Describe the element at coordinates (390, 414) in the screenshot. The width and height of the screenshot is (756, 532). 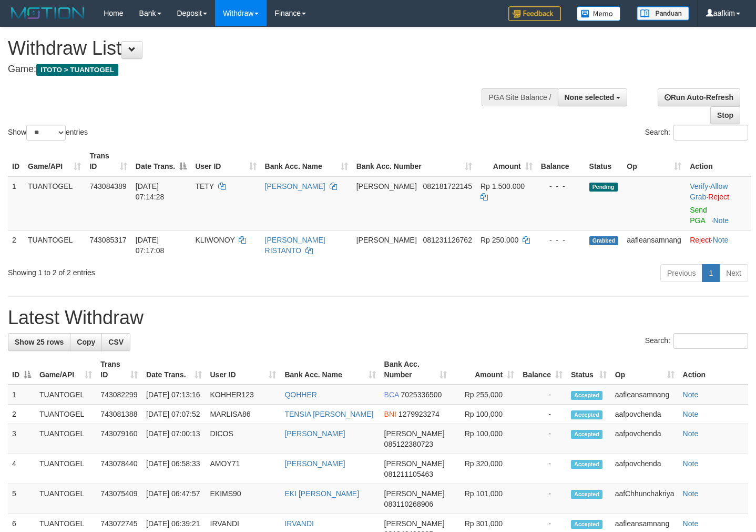
I see `span: BNI` at that location.